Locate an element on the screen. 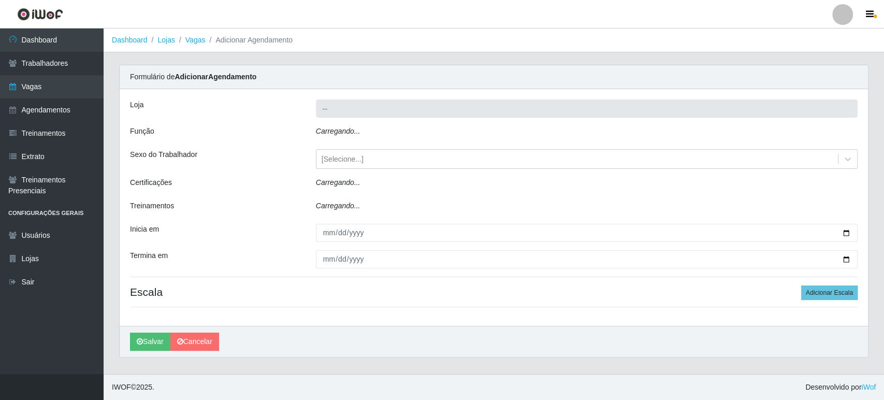  label: Certificações is located at coordinates (151, 182).